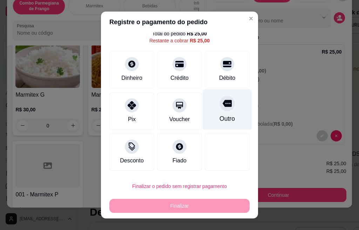 This screenshot has width=359, height=230. Describe the element at coordinates (179, 41) in the screenshot. I see `div: Restante a cobrar` at that location.